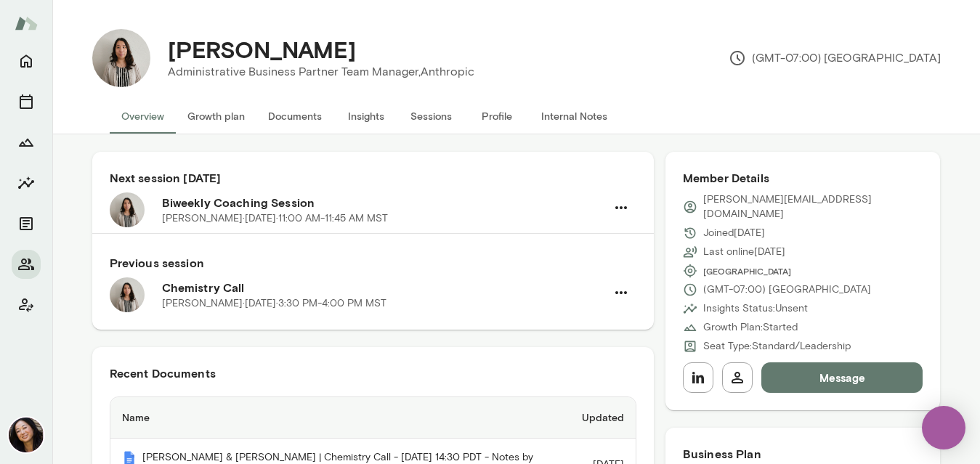 This screenshot has height=464, width=980. I want to click on p: Growth Plan: Started, so click(751, 328).